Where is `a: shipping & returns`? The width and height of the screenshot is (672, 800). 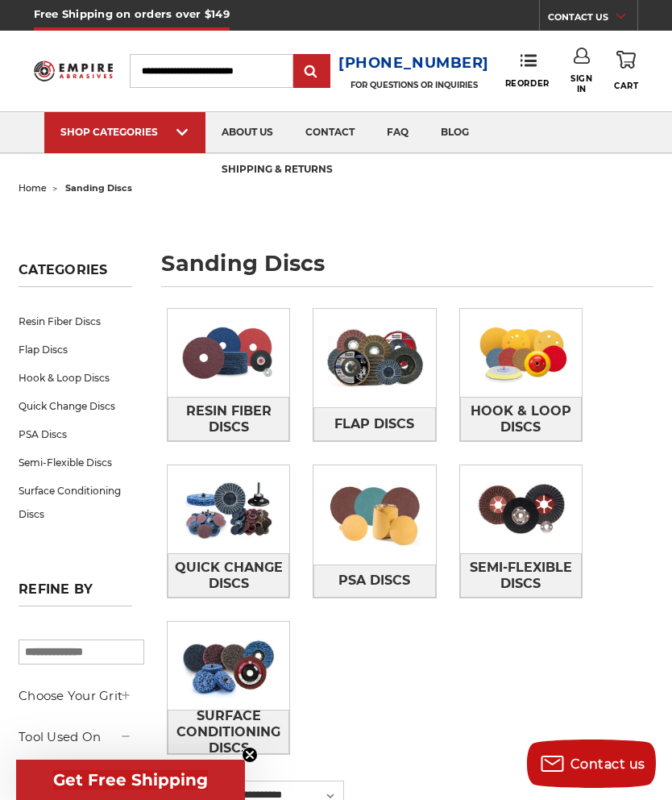 a: shipping & returns is located at coordinates (278, 170).